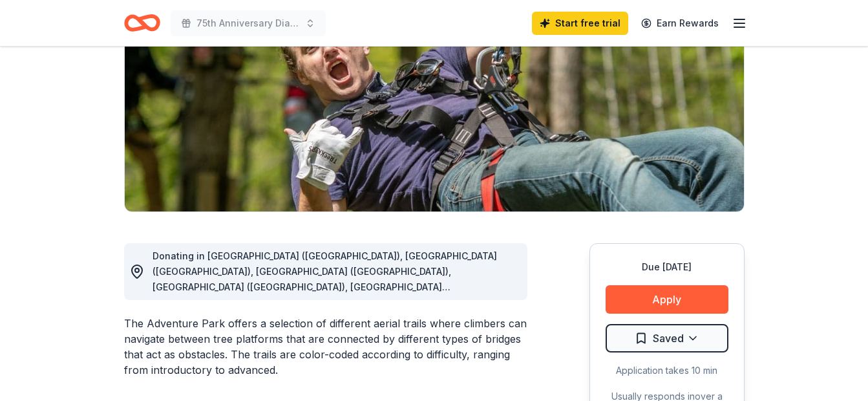  I want to click on button: Apply, so click(667, 299).